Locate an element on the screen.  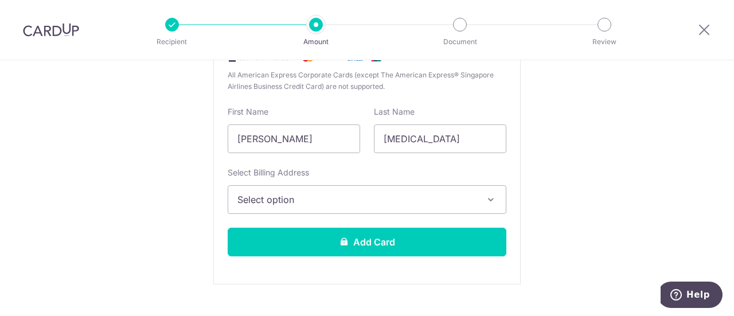
p: Review is located at coordinates (604, 42).